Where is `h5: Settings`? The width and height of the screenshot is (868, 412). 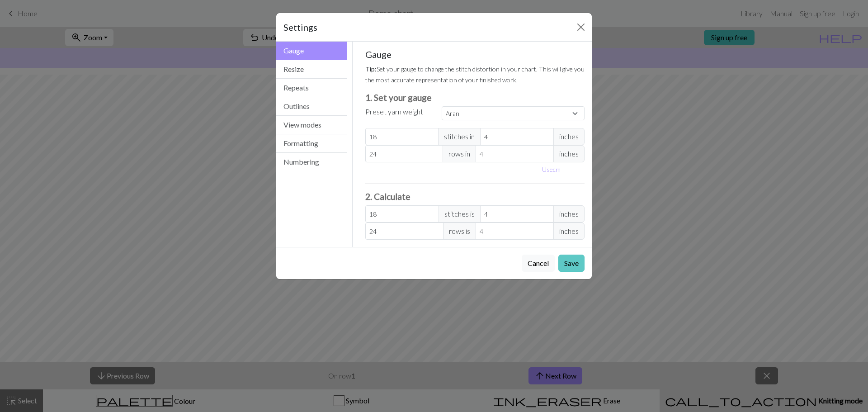 h5: Settings is located at coordinates (300, 27).